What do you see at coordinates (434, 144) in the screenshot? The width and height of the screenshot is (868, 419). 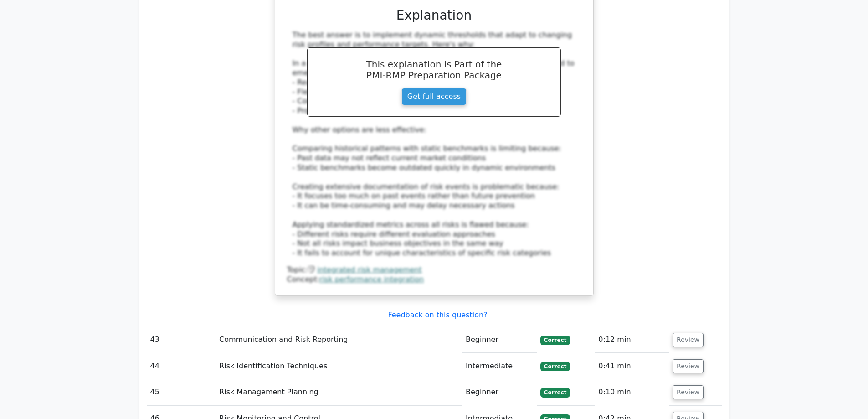 I see `div: The best answer is to implement dynamic thresholds that adapt to changing risk profiles and perfo...` at bounding box center [434, 144].